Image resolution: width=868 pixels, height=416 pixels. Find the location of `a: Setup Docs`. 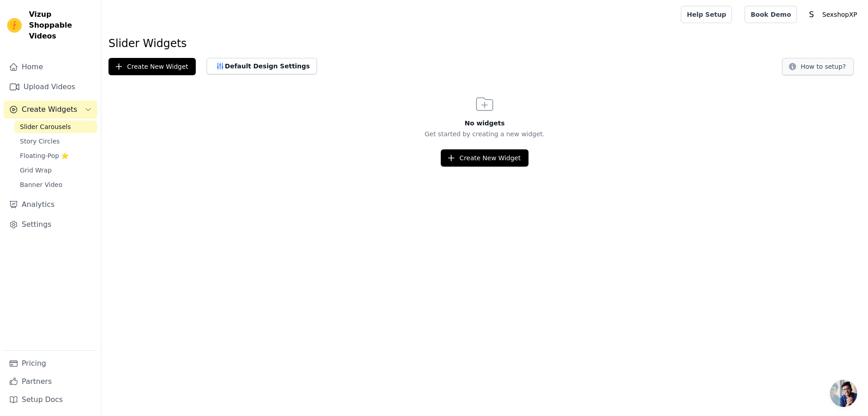

a: Setup Docs is located at coordinates (50, 400).